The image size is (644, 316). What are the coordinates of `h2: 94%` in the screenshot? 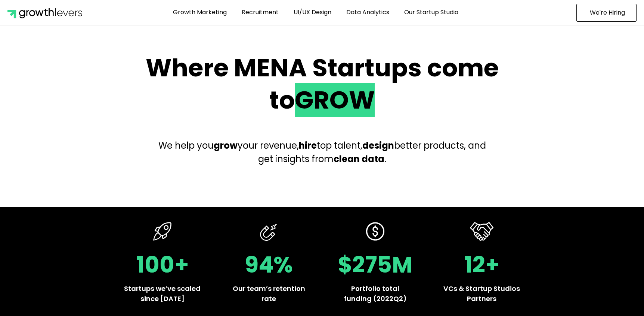 It's located at (268, 265).